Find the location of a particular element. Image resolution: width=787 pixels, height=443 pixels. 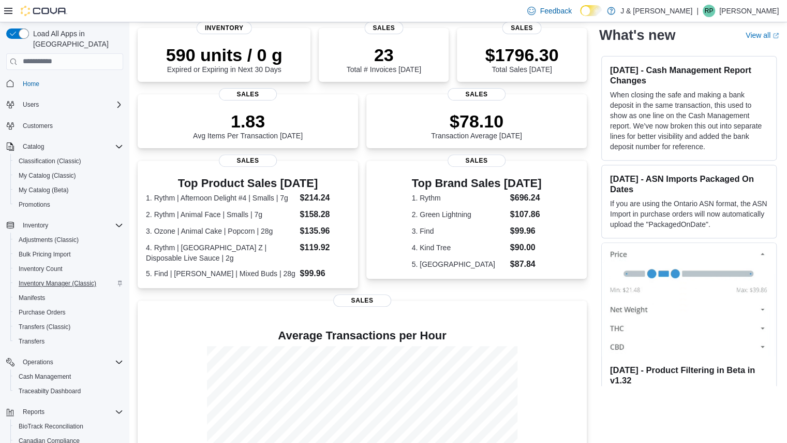

button: Transfers is located at coordinates (69, 341).